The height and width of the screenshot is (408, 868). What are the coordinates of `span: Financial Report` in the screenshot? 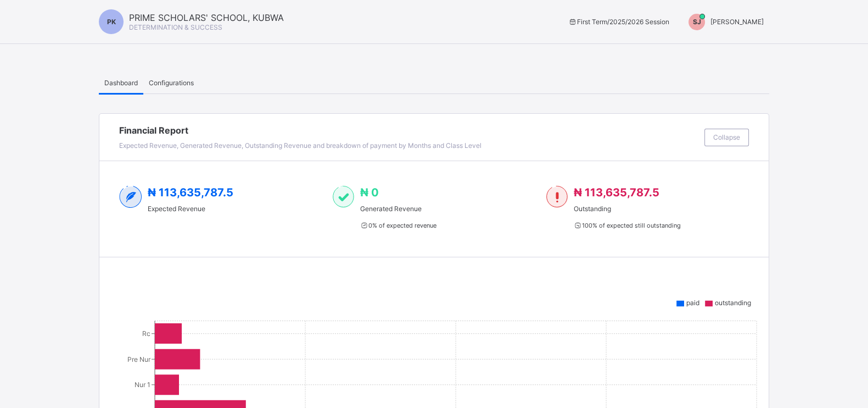 It's located at (409, 131).